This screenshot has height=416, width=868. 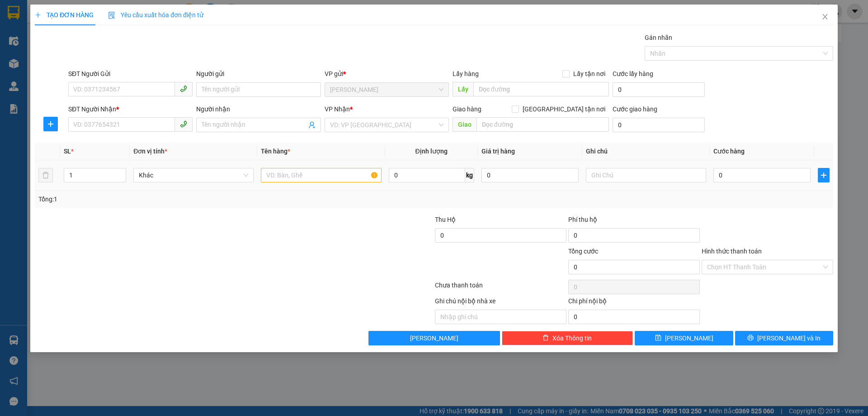 What do you see at coordinates (635, 109) in the screenshot?
I see `label: Cước giao hàng` at bounding box center [635, 109].